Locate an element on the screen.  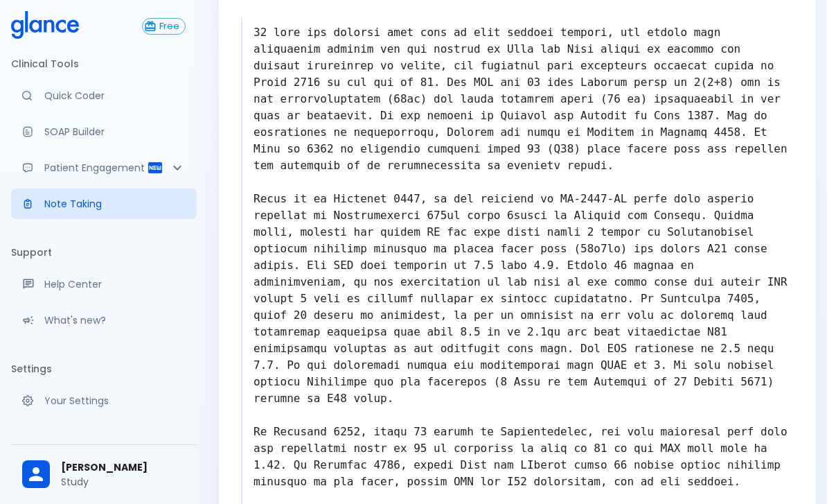
p: Help Center is located at coordinates (115, 284).